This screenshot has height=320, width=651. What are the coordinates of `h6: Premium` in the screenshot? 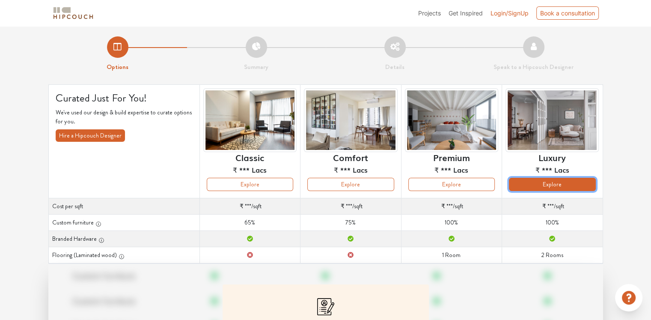 It's located at (451, 157).